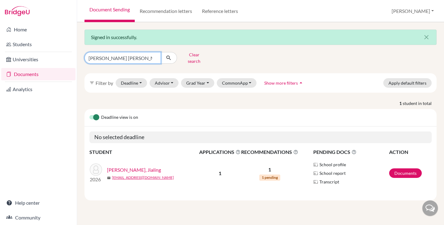 The width and height of the screenshot is (444, 225). What do you see at coordinates (164, 83) in the screenshot?
I see `button: Advisor` at bounding box center [164, 83].